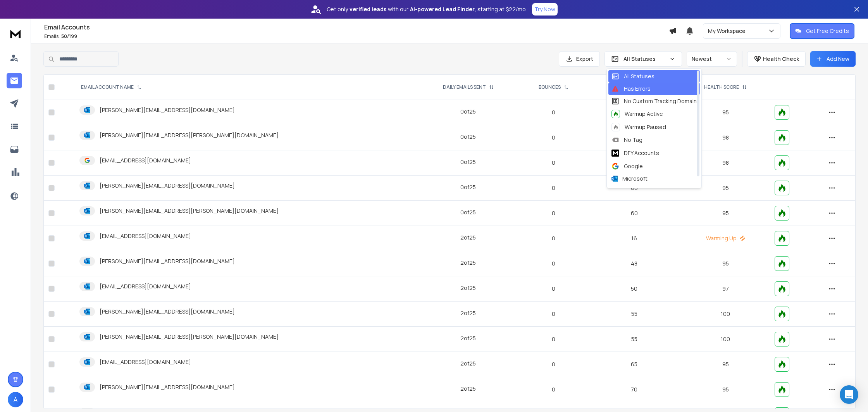 The image size is (868, 412). What do you see at coordinates (637, 114) in the screenshot?
I see `div: Warmup Active` at bounding box center [637, 114].